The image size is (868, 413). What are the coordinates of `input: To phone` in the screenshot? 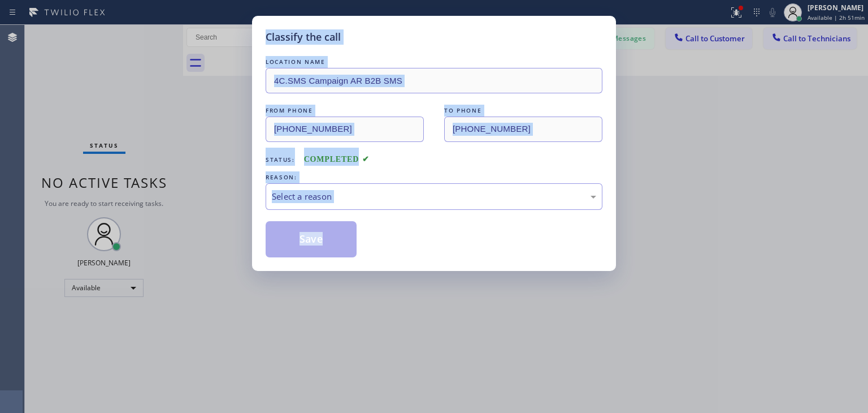 It's located at (524, 129).